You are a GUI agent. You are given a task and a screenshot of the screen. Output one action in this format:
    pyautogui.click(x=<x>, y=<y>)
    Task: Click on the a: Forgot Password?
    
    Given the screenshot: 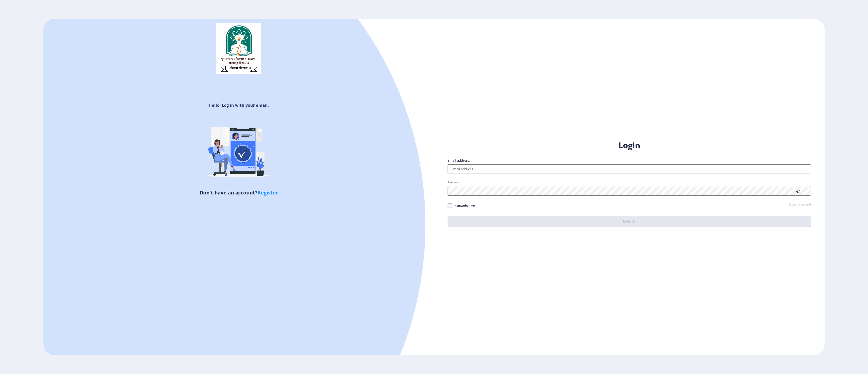 What is the action you would take?
    pyautogui.click(x=799, y=205)
    